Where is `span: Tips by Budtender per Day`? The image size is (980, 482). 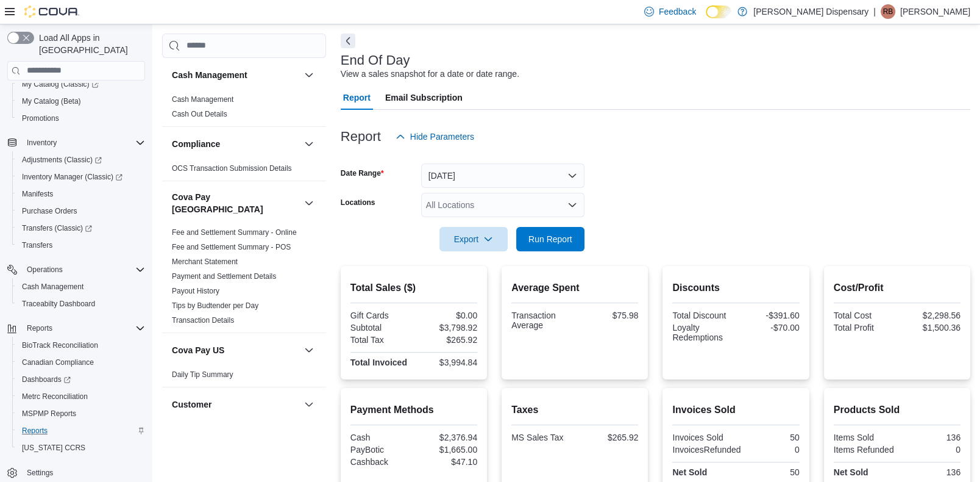 span: Tips by Budtender per Day is located at coordinates (215, 305).